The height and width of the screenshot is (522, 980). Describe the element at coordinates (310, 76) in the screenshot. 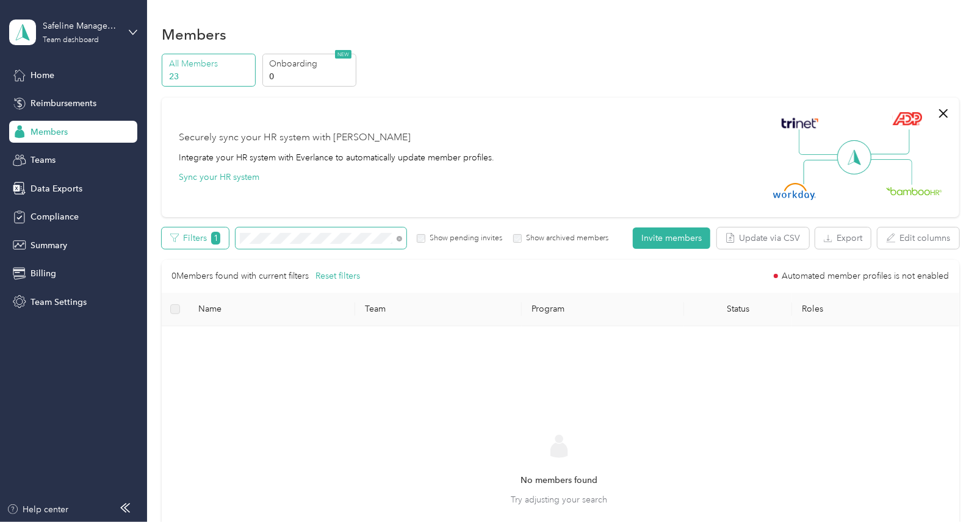

I see `p: 0` at that location.